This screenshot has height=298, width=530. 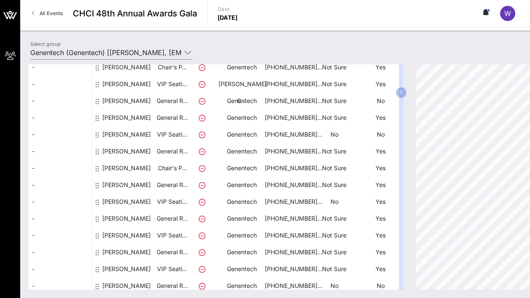 I want to click on span: W, so click(x=508, y=13).